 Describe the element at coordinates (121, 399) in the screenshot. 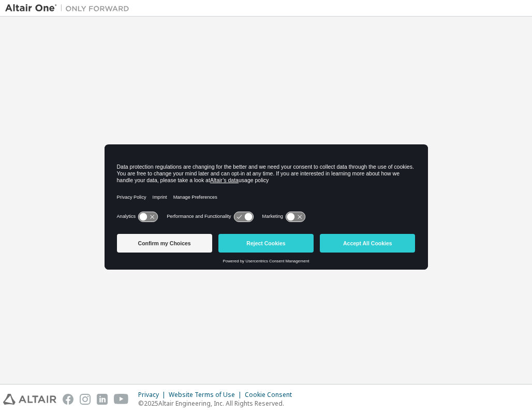

I see `img: youtube.svg` at that location.